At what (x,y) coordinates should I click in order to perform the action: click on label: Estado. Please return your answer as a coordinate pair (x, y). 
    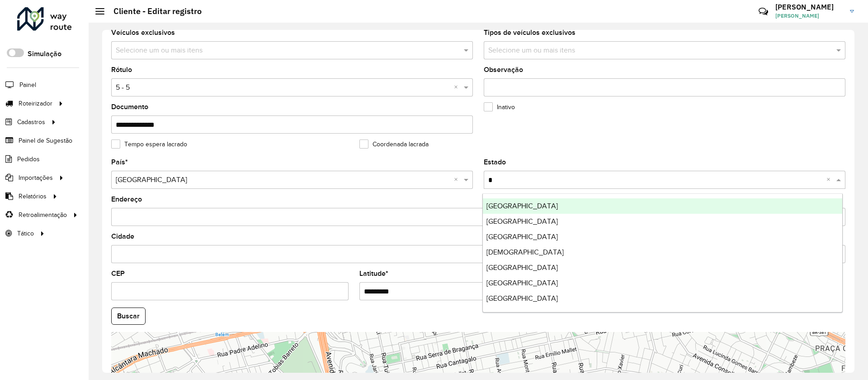
    Looking at the image, I should click on (495, 162).